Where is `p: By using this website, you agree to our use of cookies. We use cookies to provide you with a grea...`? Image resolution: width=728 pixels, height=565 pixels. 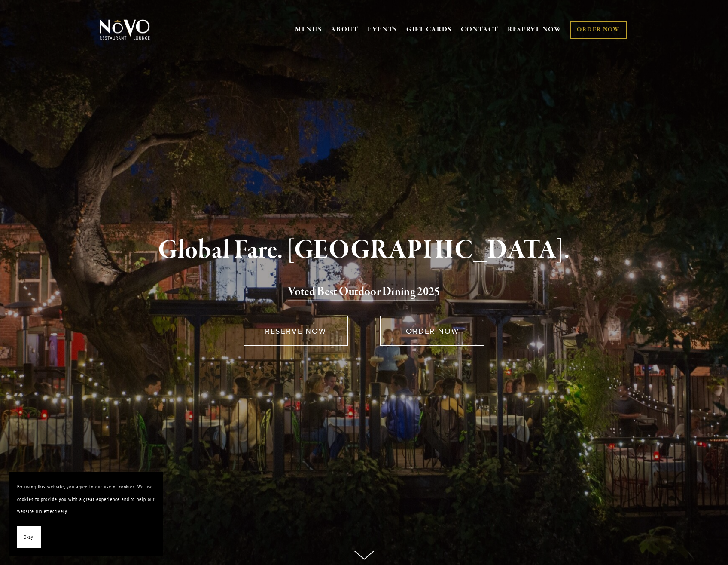 p: By using this website, you agree to our use of cookies. We use cookies to provide you with a grea... is located at coordinates (86, 499).